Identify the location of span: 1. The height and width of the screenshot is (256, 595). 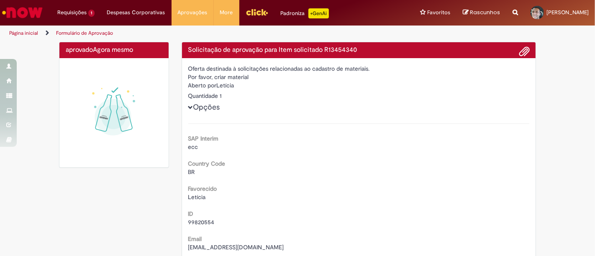
(91, 13).